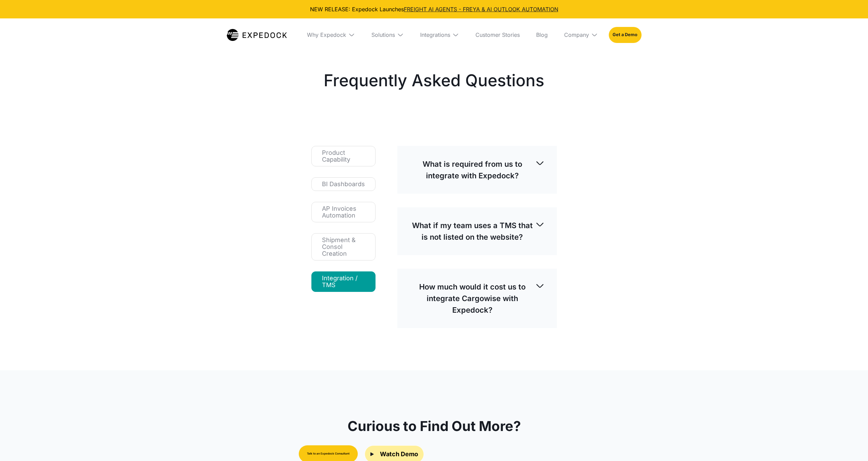  What do you see at coordinates (625, 35) in the screenshot?
I see `a: Get a Demo` at bounding box center [625, 35].